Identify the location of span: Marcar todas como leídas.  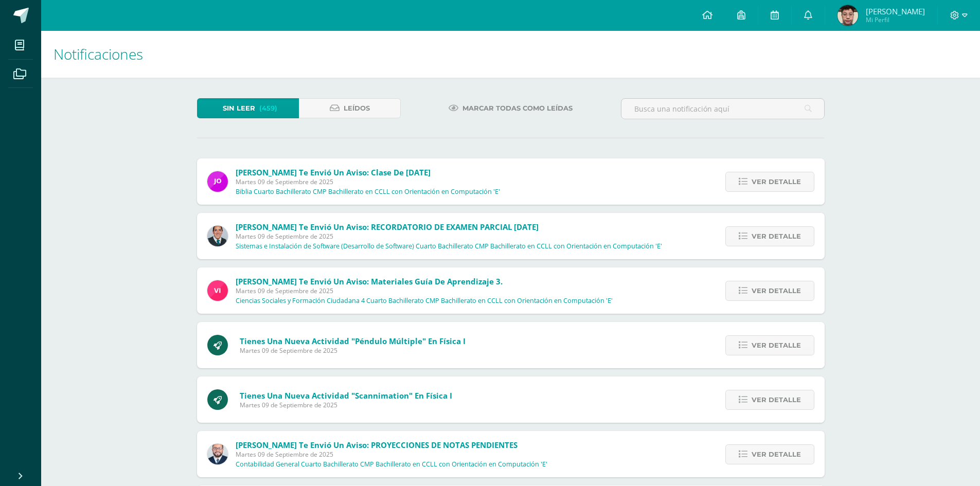
(517, 108).